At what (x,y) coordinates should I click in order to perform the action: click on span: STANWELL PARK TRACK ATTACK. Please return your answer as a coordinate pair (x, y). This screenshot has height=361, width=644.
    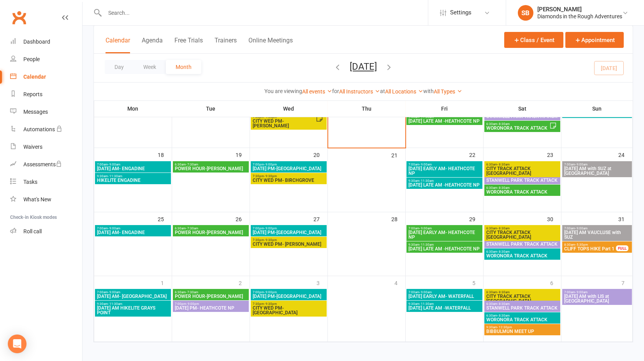
    Looking at the image, I should click on (522, 308).